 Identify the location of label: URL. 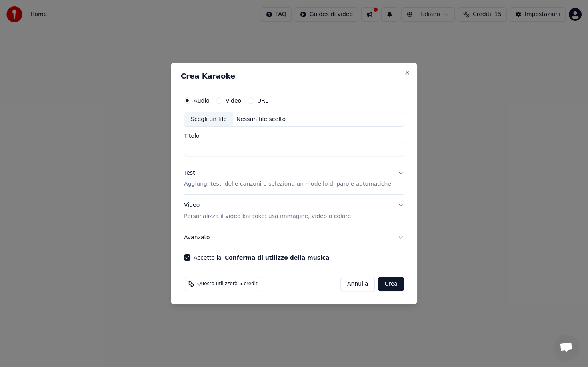
(262, 100).